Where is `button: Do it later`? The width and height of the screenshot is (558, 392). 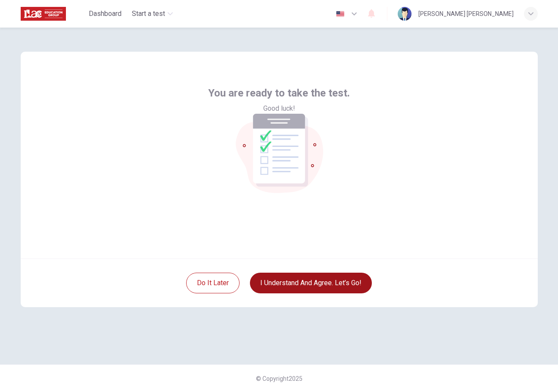 button: Do it later is located at coordinates (213, 283).